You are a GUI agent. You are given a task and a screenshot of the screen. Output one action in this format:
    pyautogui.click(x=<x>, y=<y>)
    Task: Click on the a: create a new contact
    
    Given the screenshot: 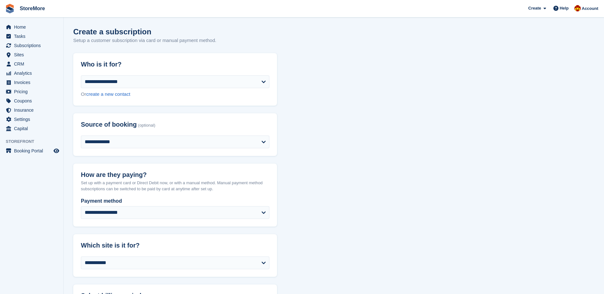 What is the action you would take?
    pyautogui.click(x=108, y=94)
    